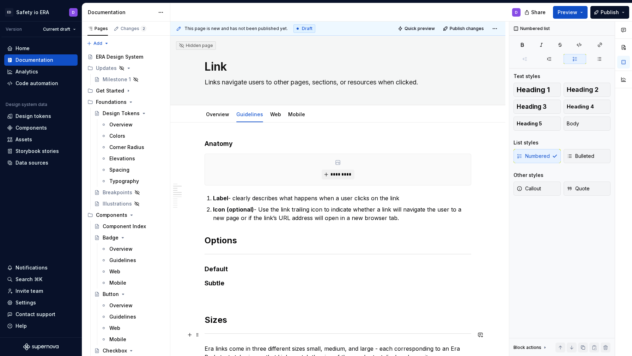  Describe the element at coordinates (111, 102) in the screenshot. I see `div: Foundations` at that location.